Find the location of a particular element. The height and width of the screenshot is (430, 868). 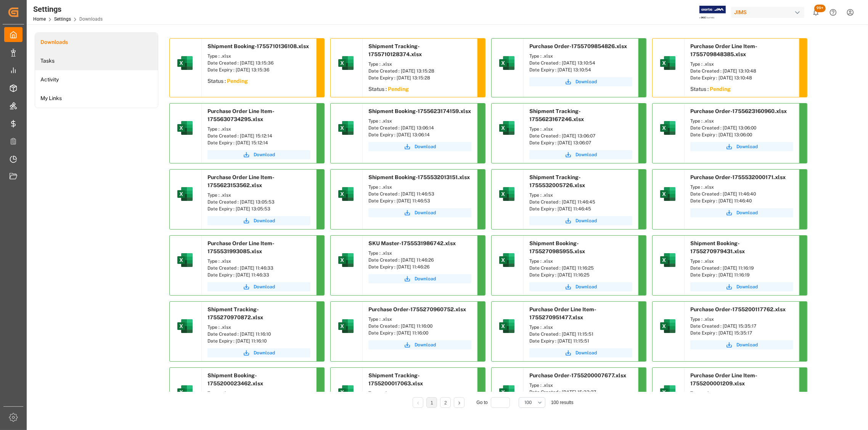

span: Shipment Tracking-1755623167246.xlsx is located at coordinates (556, 115).